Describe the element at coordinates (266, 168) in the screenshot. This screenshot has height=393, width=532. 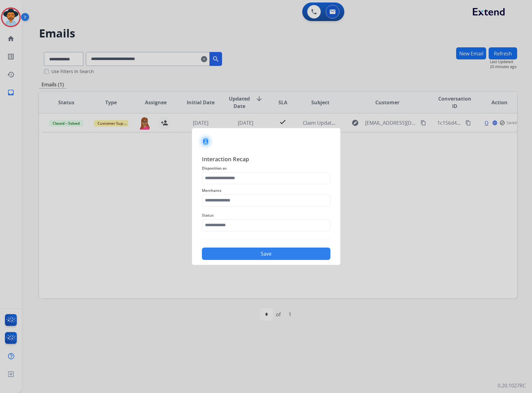
I see `span: Disposition as` at that location.